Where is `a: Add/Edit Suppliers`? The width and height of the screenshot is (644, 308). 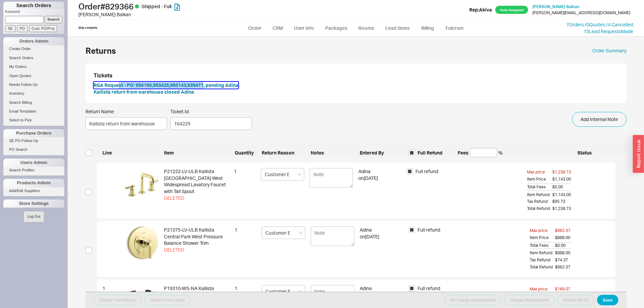 a: Add/Edit Suppliers is located at coordinates (34, 190).